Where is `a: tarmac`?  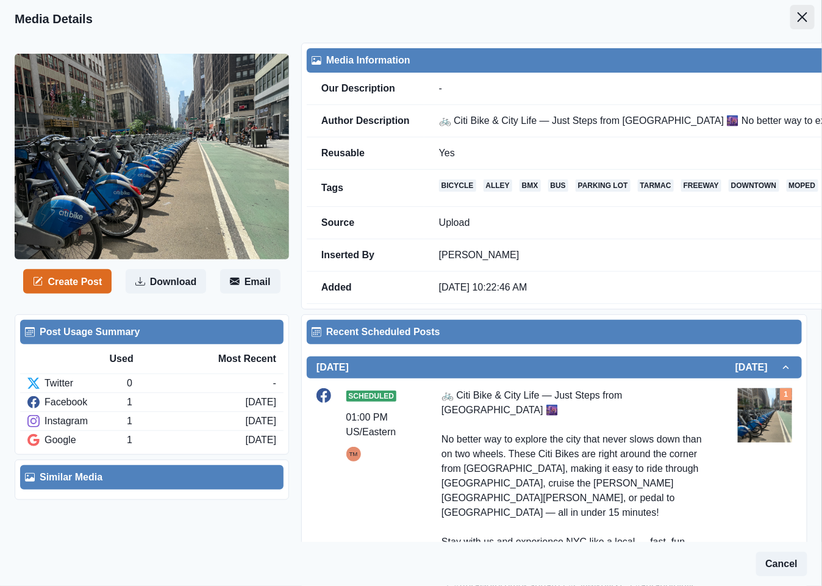 a: tarmac is located at coordinates (656, 185).